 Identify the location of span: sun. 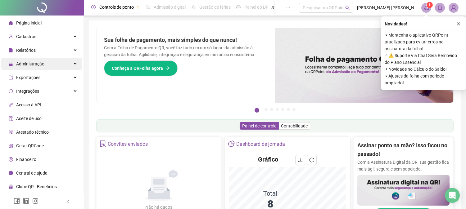
(193, 7).